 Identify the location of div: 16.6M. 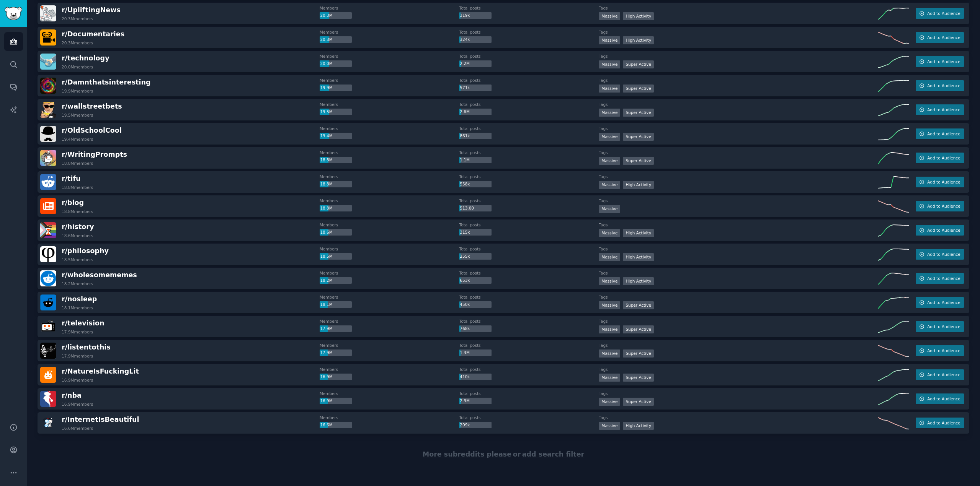
(336, 426).